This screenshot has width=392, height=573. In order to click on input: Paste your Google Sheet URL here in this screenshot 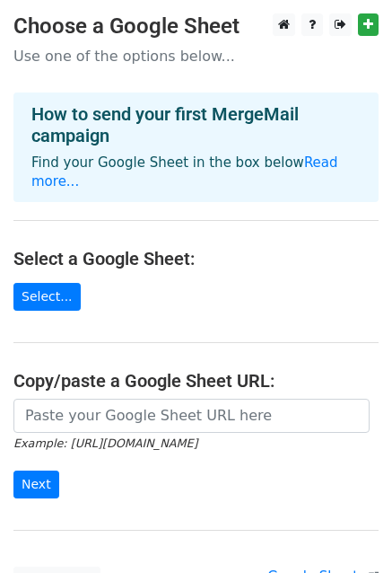, I will do `click(191, 416)`.